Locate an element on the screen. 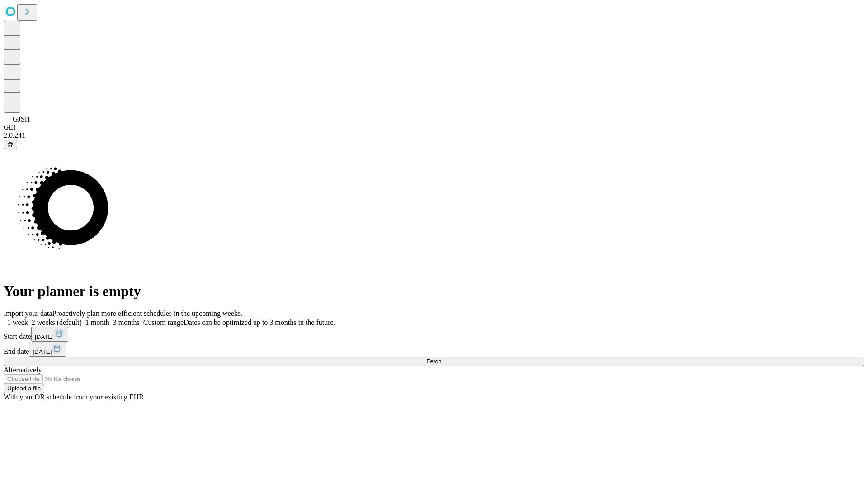  span: 3 months is located at coordinates (126, 322).